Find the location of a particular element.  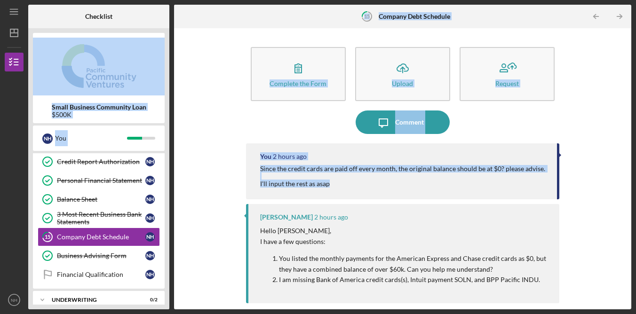

button: Request is located at coordinates (507, 74).